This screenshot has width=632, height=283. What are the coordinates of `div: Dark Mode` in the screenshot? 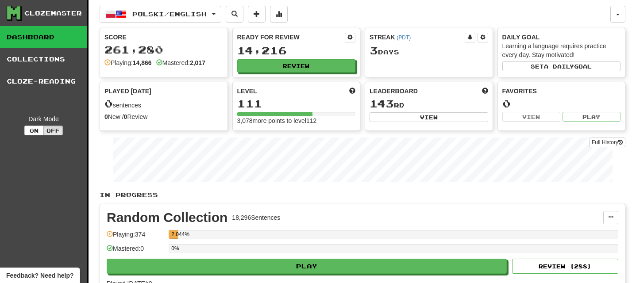 It's located at (43, 119).